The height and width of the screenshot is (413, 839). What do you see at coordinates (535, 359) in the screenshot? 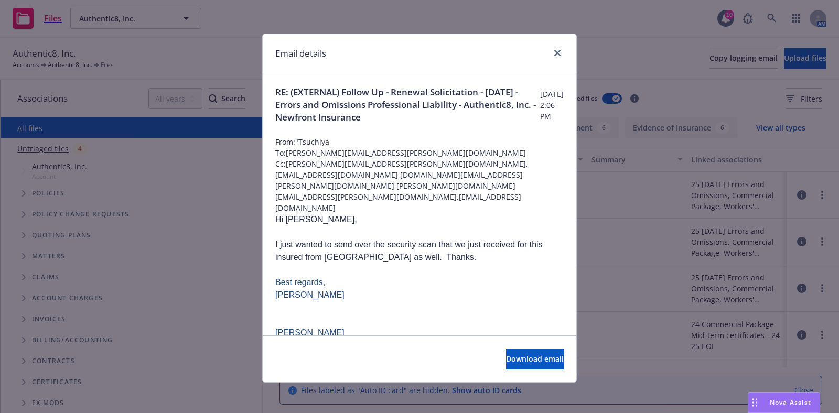
I see `span: Download email` at bounding box center [535, 359].